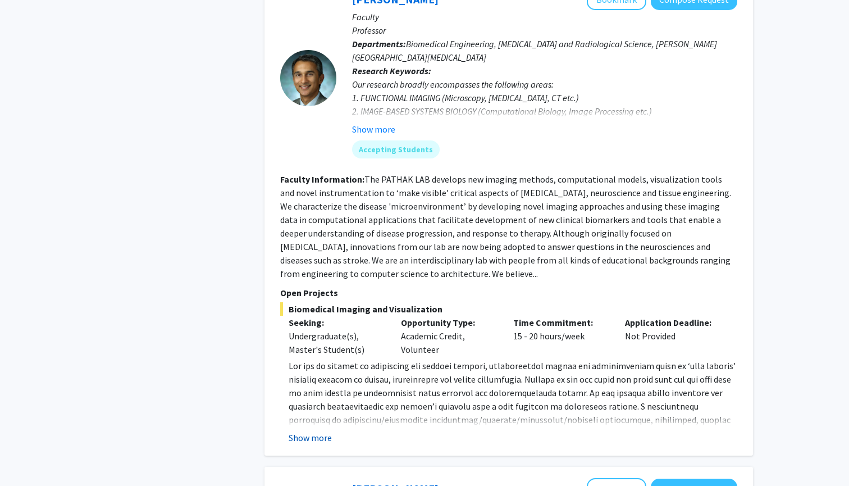 The width and height of the screenshot is (849, 486). I want to click on div: 15 - 20 hours/week, so click(561, 336).